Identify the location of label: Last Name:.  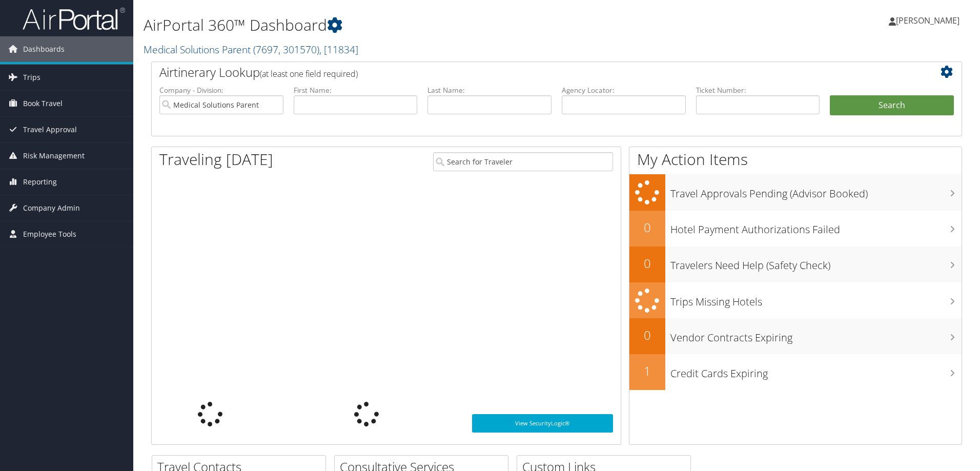
(490, 90).